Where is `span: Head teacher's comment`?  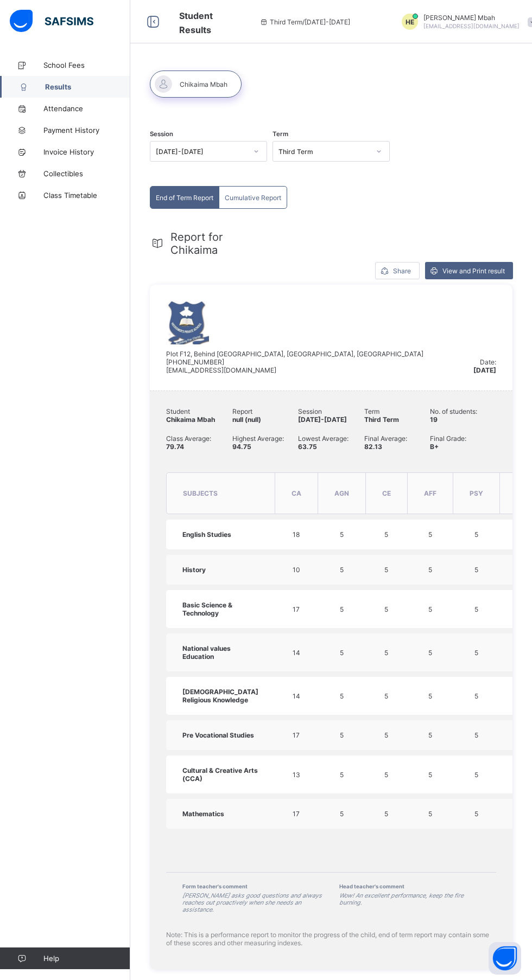 span: Head teacher's comment is located at coordinates (409, 886).